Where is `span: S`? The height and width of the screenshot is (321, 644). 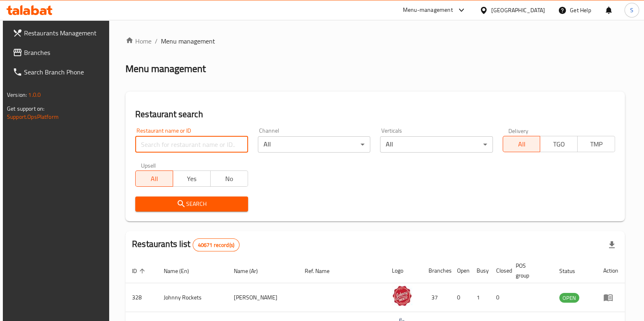 span: S is located at coordinates (632, 10).